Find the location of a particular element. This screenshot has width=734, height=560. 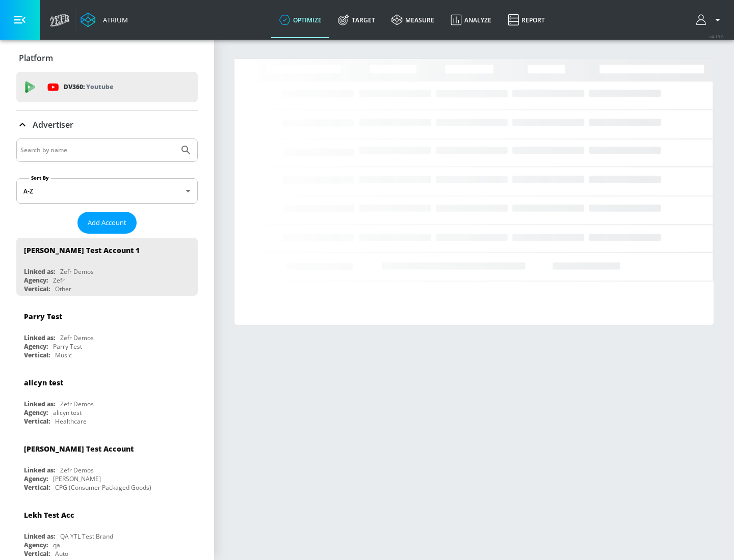

div: Music is located at coordinates (63, 355).